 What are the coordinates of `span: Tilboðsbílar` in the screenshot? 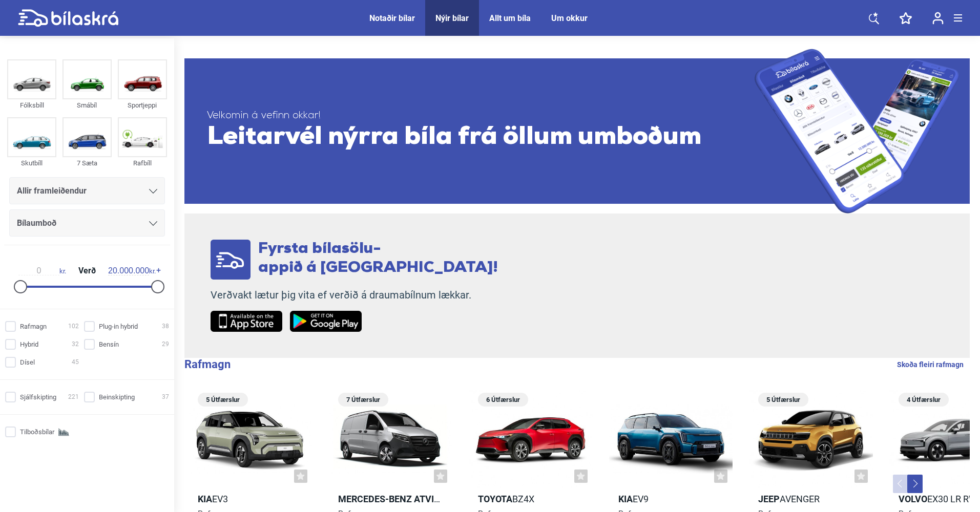 It's located at (37, 432).